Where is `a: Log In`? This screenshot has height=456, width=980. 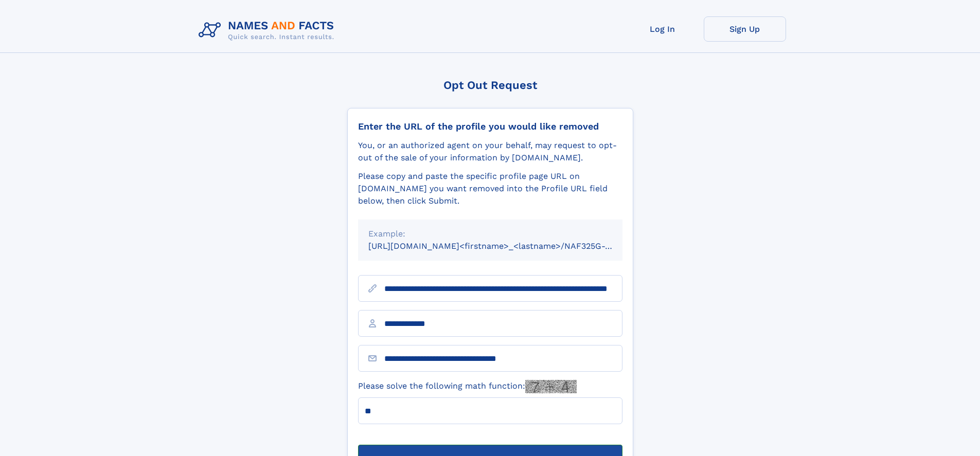
a: Log In is located at coordinates (662, 29).